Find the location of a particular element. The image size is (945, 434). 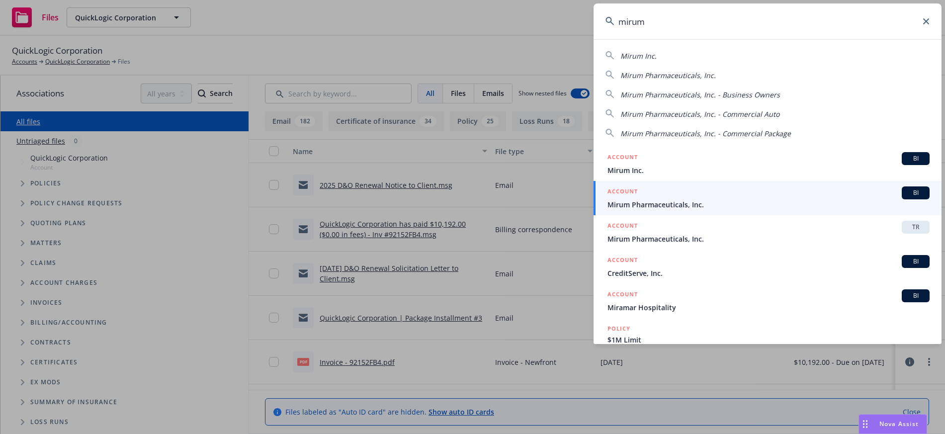

span: Mirum Pharmaceuticals, Inc. - Business Owners is located at coordinates (700, 94).